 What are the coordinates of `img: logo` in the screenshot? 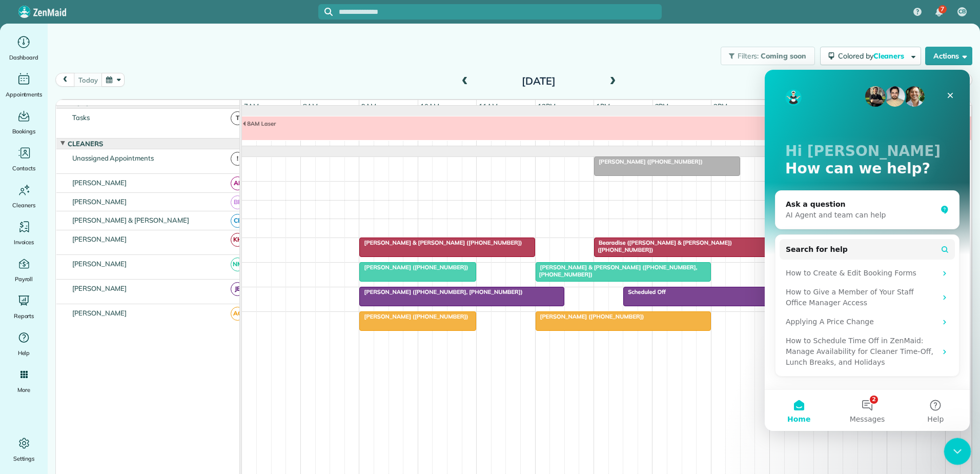 It's located at (29, 28).